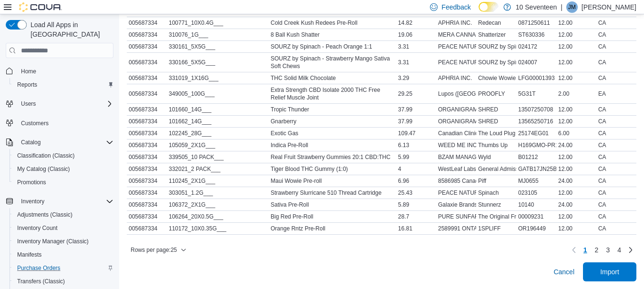  Describe the element at coordinates (576, 133) in the screenshot. I see `div: 6.00` at that location.